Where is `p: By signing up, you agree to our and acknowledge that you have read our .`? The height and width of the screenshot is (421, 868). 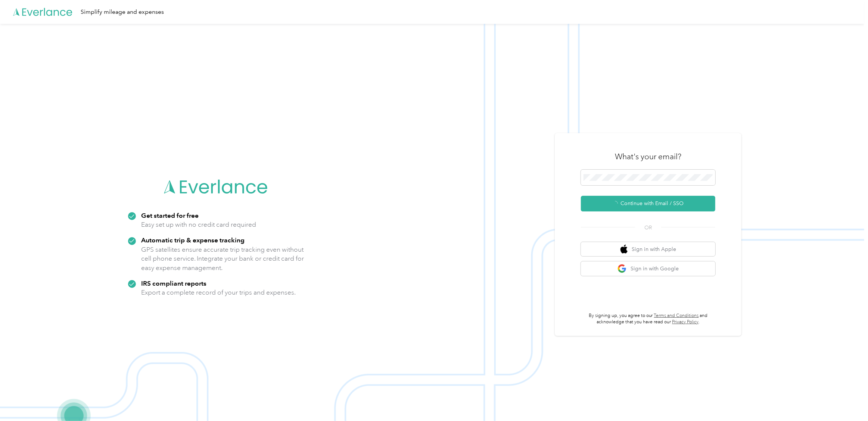
p: By signing up, you agree to our and acknowledge that you have read our . is located at coordinates (648, 319).